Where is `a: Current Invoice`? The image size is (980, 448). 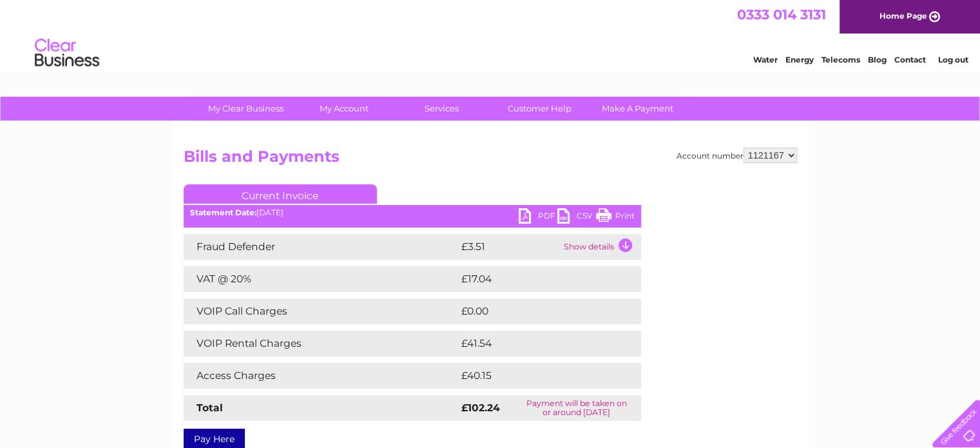
a: Current Invoice is located at coordinates (280, 194).